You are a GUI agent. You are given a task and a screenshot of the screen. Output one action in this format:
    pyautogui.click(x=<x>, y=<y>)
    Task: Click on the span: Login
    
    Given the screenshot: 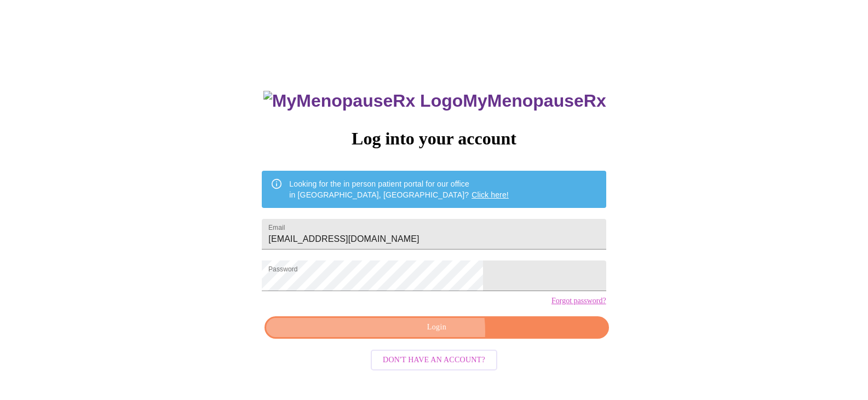 What is the action you would take?
    pyautogui.click(x=436, y=327)
    